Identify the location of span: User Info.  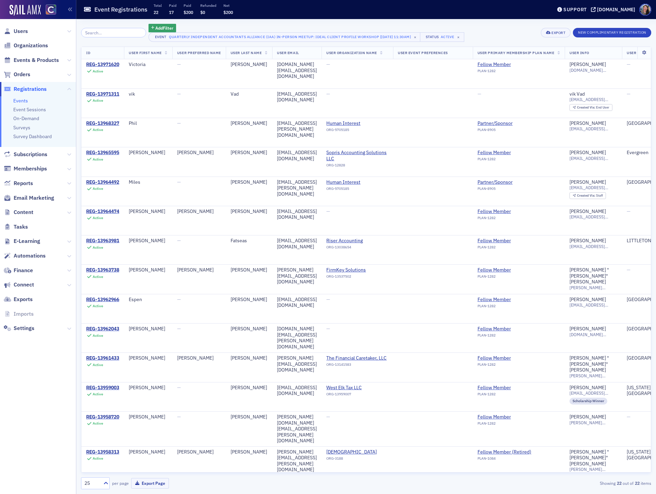
(579, 53).